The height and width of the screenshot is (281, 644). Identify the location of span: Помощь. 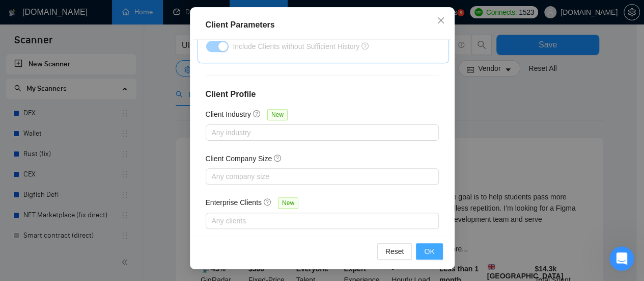
(170, 216).